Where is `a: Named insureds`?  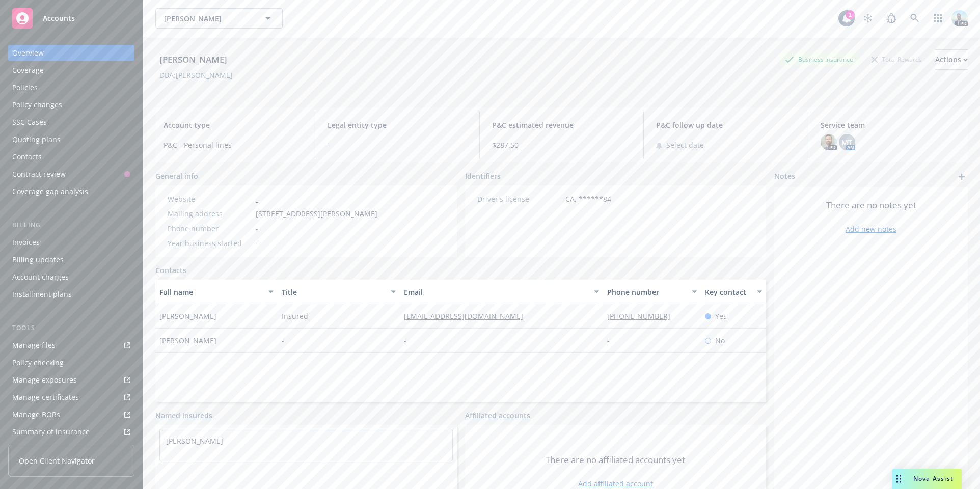 a: Named insureds is located at coordinates (184, 415).